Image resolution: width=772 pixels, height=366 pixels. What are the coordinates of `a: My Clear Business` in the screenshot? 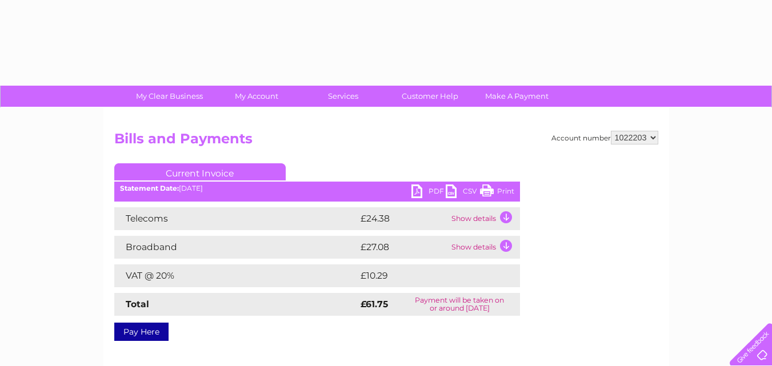 It's located at (169, 96).